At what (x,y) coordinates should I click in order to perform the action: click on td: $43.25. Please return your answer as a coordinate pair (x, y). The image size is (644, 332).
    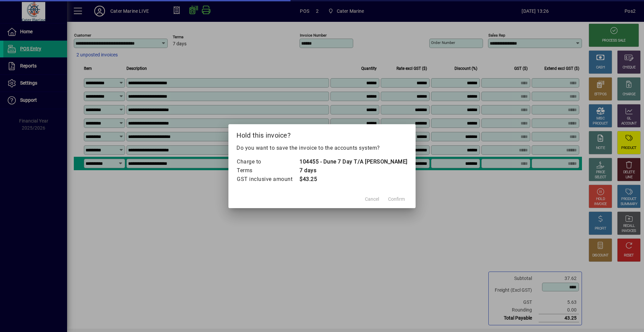
    Looking at the image, I should click on (353, 179).